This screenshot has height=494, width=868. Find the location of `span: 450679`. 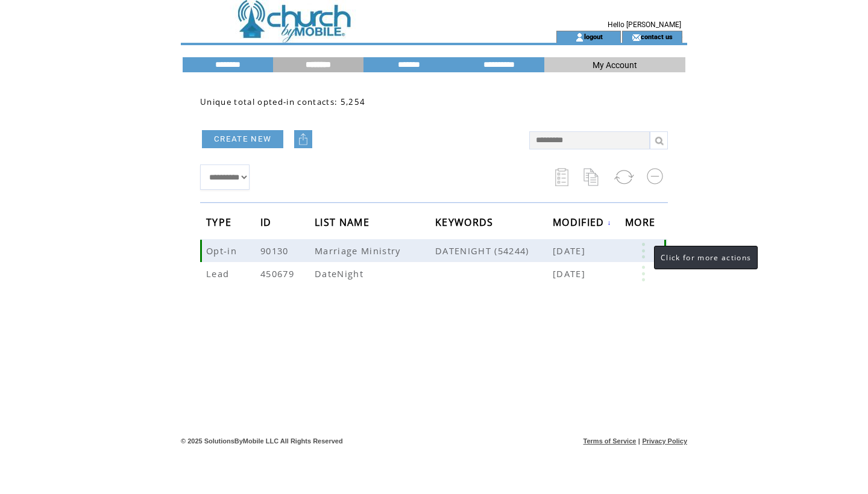

span: 450679 is located at coordinates (278, 273).